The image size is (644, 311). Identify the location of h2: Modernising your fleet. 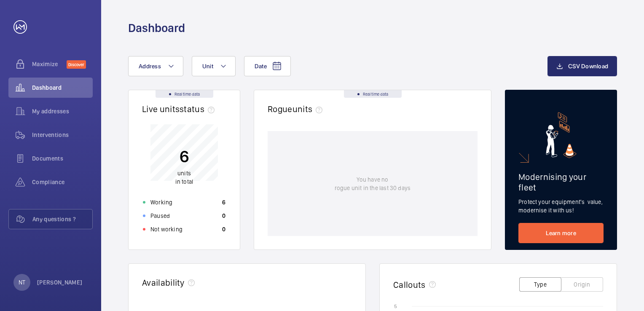
(561, 182).